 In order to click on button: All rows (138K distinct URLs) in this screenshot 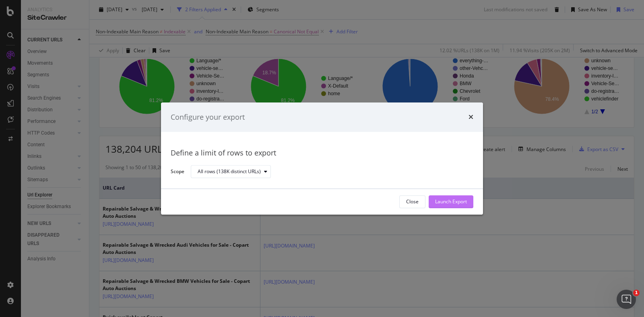, I will do `click(231, 172)`.